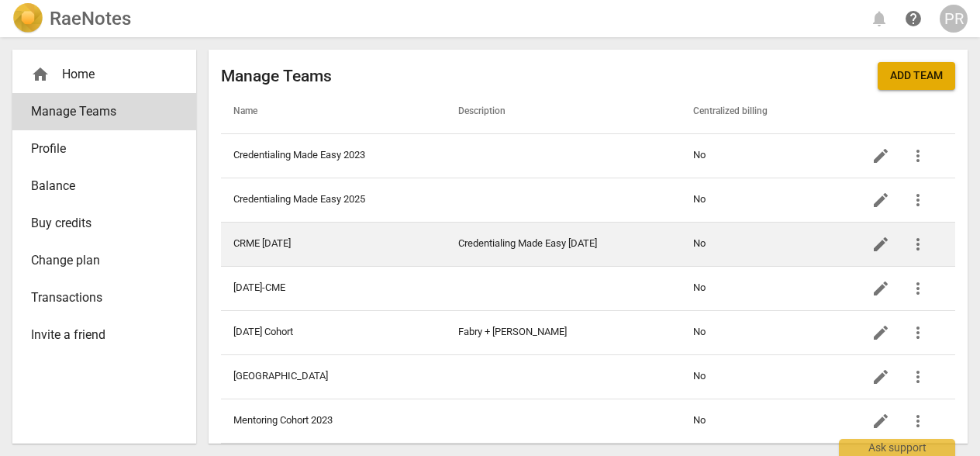  Describe the element at coordinates (104, 260) in the screenshot. I see `a: Change plan` at that location.